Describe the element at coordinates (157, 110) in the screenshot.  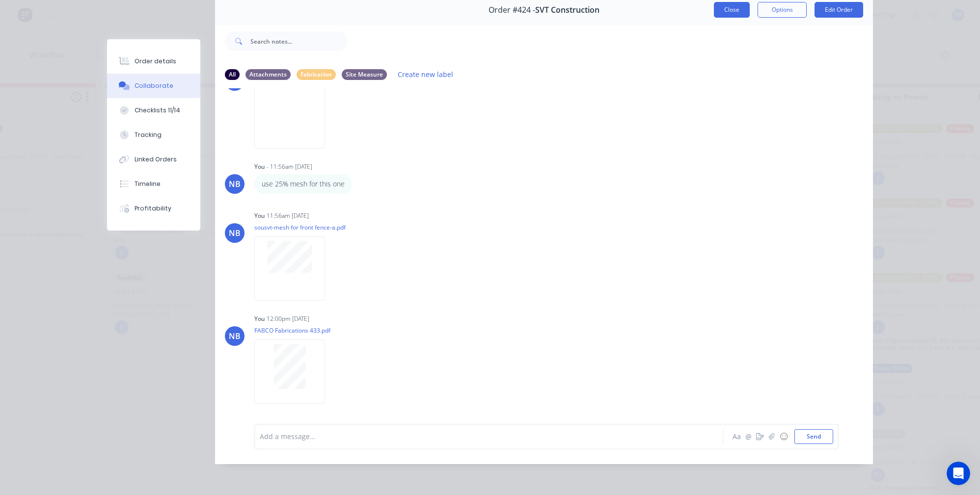
I see `div: Checklists 11/14` at that location.